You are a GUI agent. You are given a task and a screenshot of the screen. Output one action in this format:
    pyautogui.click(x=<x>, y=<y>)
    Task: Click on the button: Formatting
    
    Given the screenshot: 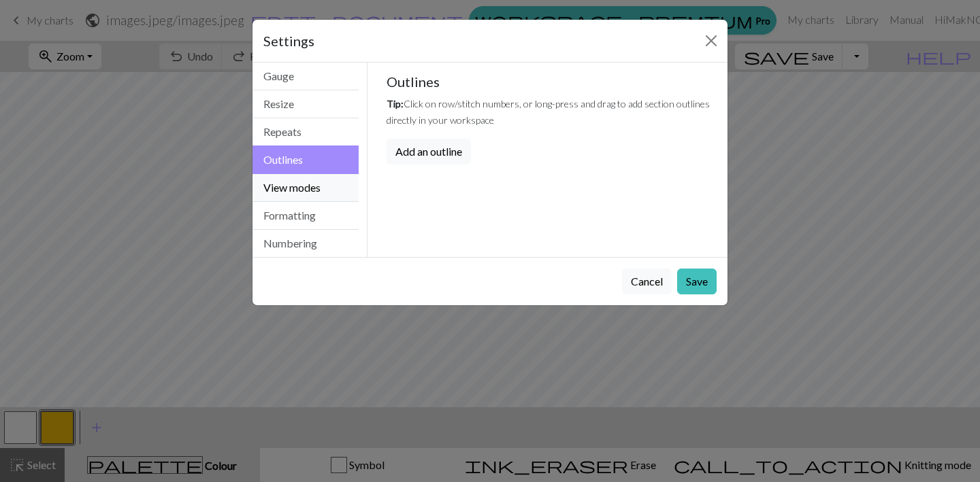 What is the action you would take?
    pyautogui.click(x=306, y=215)
    